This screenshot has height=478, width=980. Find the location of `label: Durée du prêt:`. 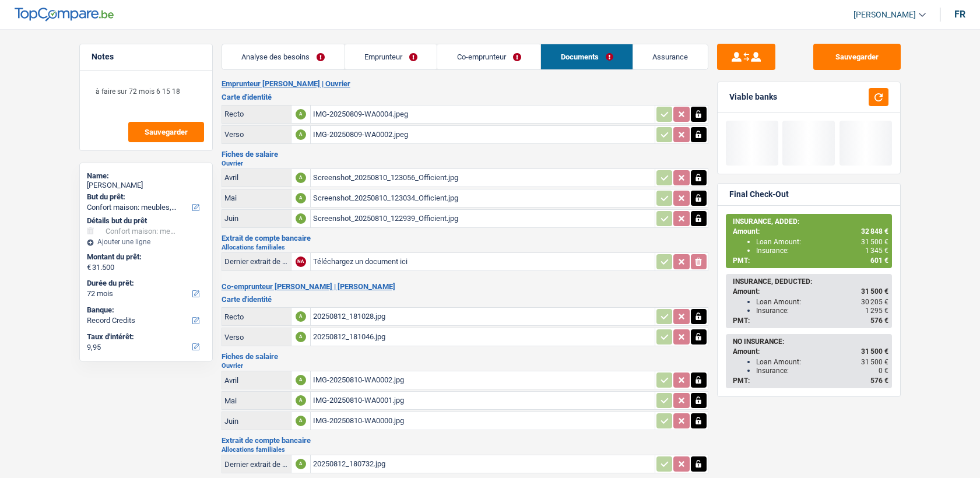

label: Durée du prêt: is located at coordinates (145, 283).